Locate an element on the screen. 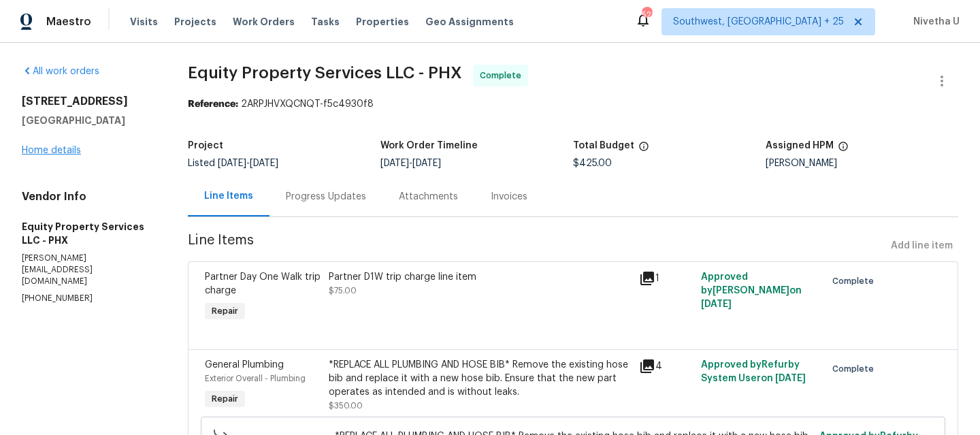  span: The hpm assigned to this work order. is located at coordinates (844, 150).